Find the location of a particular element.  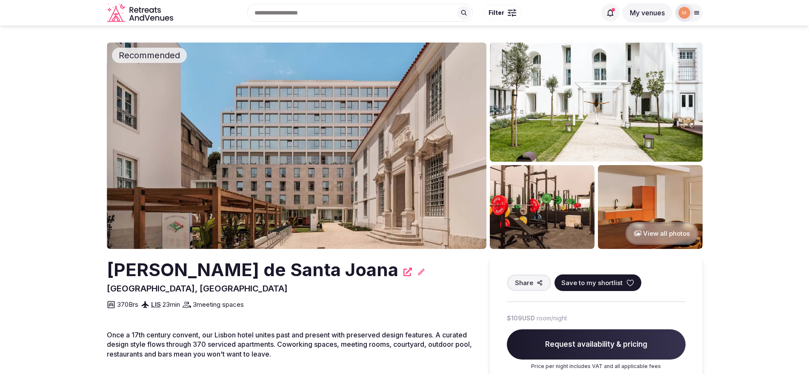

p: Price per night includes VAT and all applicable fees is located at coordinates (596, 366).